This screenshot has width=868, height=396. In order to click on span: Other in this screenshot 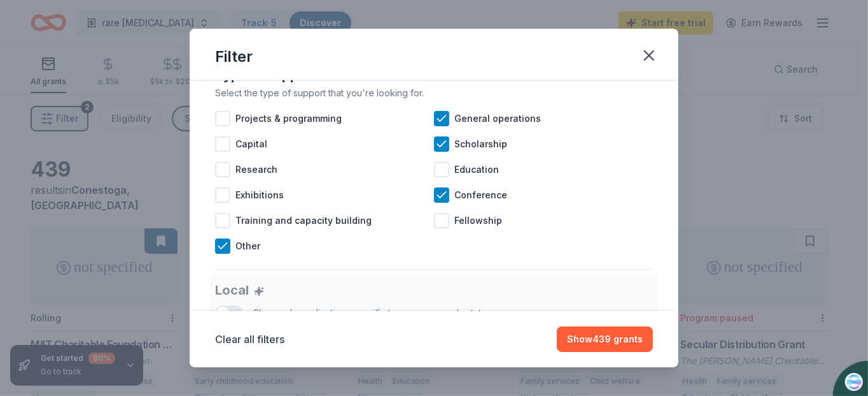, I will do `click(247, 246)`.